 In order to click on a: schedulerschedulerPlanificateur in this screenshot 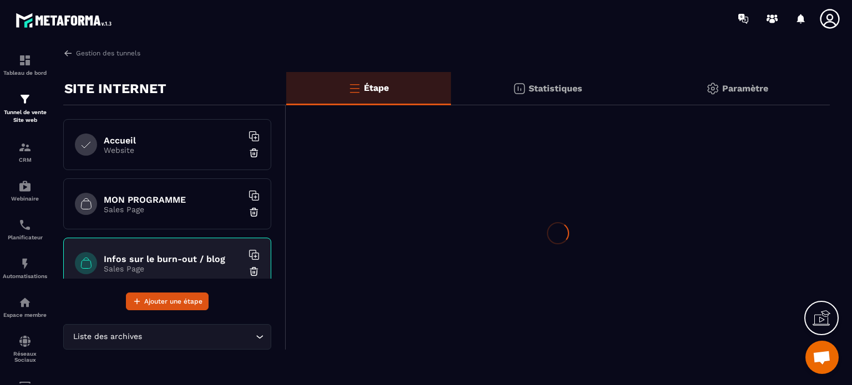, I will do `click(25, 230)`.